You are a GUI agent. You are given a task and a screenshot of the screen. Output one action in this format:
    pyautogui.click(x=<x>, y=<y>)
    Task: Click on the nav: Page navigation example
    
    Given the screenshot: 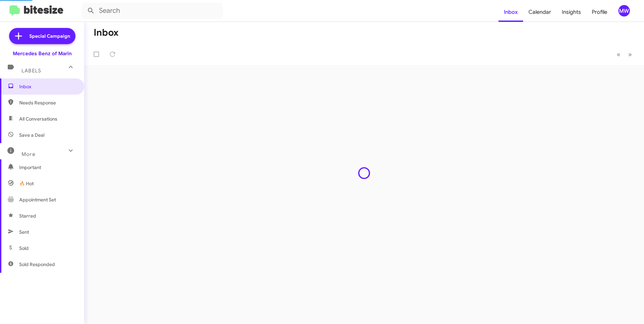 What is the action you would take?
    pyautogui.click(x=625, y=54)
    